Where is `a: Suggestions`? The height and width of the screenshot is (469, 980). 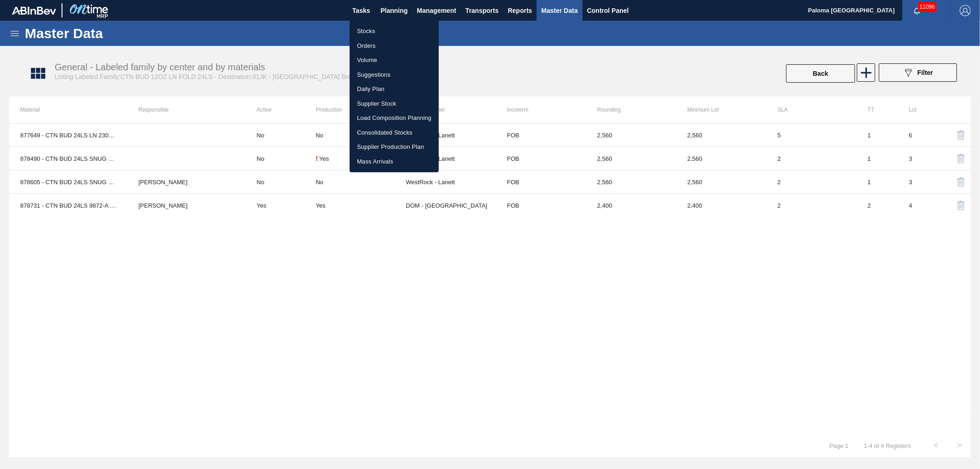
a: Suggestions is located at coordinates (394, 75).